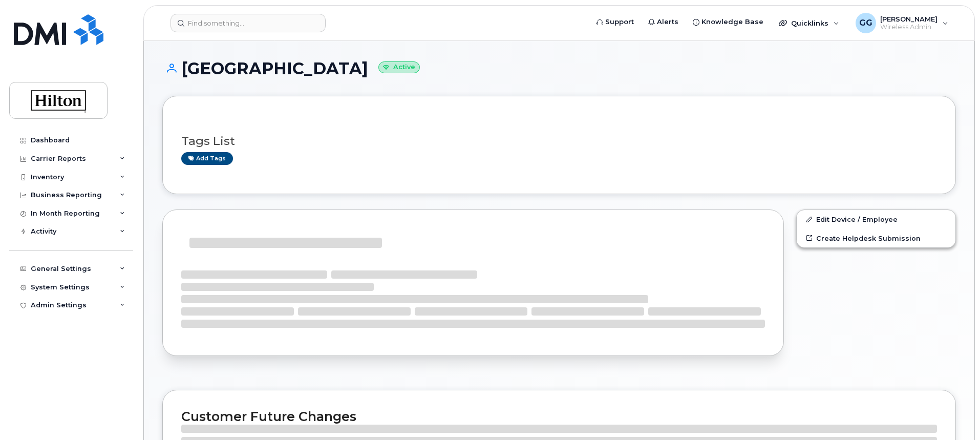 The width and height of the screenshot is (980, 440). I want to click on a: Create Helpdesk Submission, so click(876, 239).